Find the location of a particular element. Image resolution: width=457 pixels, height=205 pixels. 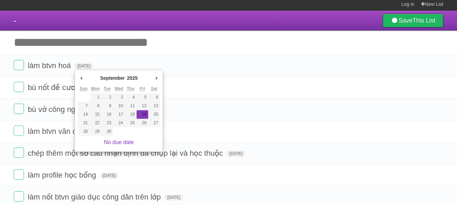

button: 21 is located at coordinates (84, 123).